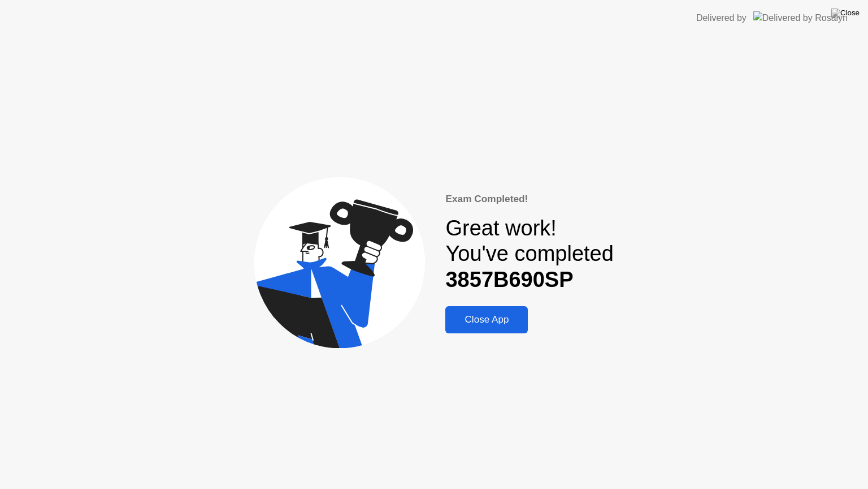 This screenshot has width=868, height=489. What do you see at coordinates (846, 13) in the screenshot?
I see `img: Close` at bounding box center [846, 13].